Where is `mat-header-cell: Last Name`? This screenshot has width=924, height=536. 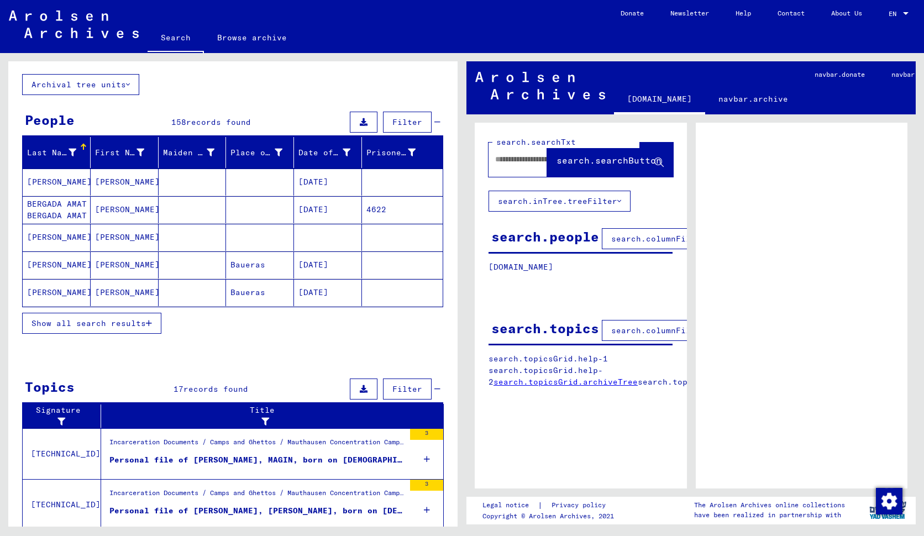 mat-header-cell: Last Name is located at coordinates (56, 153).